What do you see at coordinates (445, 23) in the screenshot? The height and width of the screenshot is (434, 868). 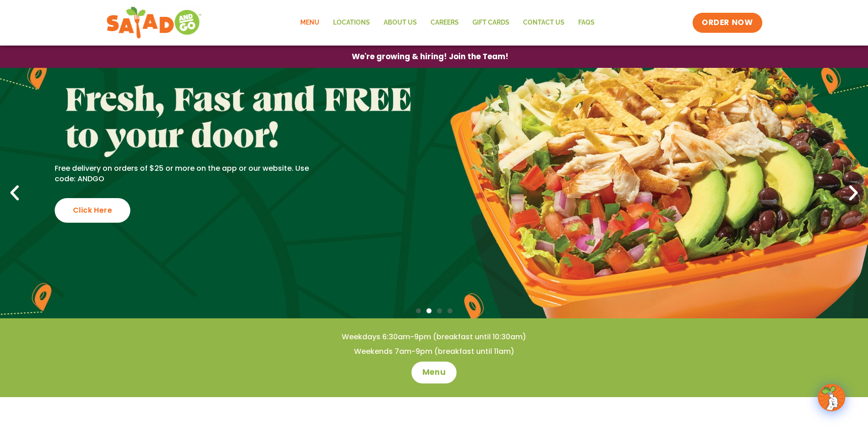 I see `a: Careers` at bounding box center [445, 23].